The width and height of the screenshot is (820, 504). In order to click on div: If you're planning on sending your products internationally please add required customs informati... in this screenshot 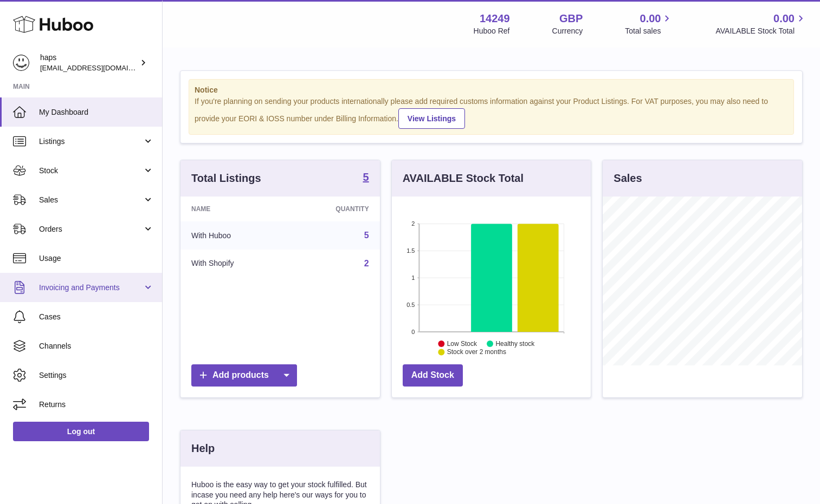, I will do `click(491, 113)`.